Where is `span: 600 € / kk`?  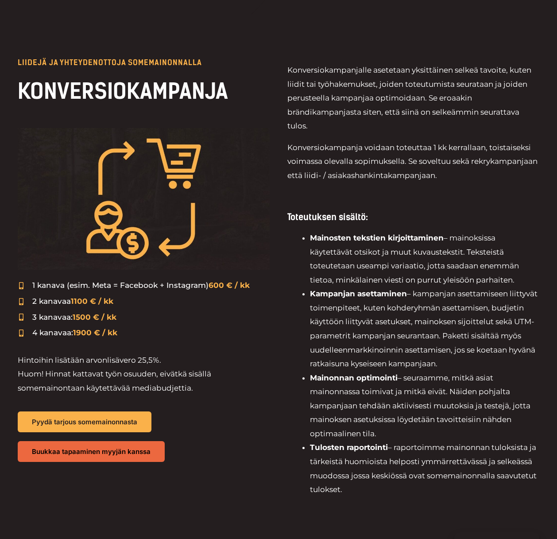
span: 600 € / kk is located at coordinates (229, 285).